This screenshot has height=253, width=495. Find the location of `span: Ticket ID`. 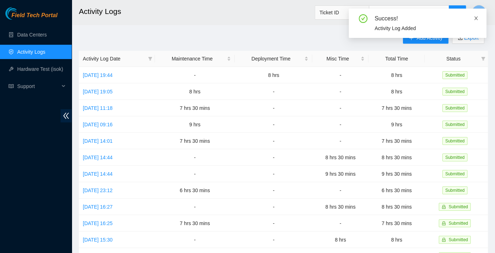

span: Ticket ID is located at coordinates (342, 13).